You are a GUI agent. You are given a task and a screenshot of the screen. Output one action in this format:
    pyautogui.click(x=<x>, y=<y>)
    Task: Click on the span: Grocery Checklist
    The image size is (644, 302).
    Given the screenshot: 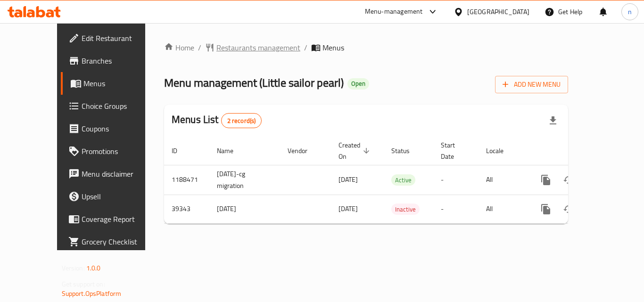 What is the action you would take?
    pyautogui.click(x=119, y=242)
    